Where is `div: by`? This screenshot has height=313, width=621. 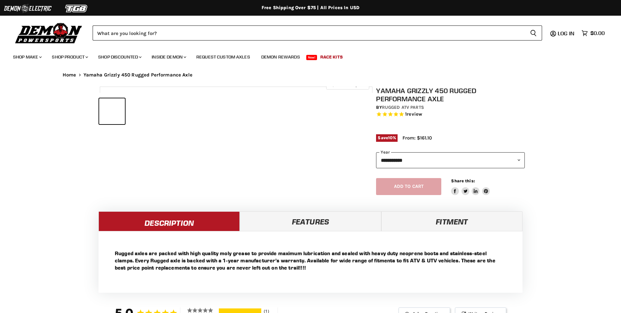 div: by is located at coordinates (451, 107).